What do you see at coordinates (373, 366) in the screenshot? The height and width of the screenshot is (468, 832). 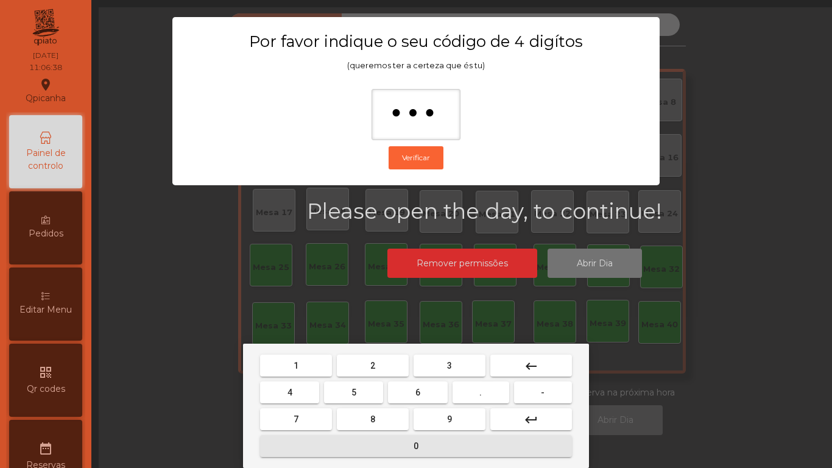 I see `span: 2` at bounding box center [373, 366].